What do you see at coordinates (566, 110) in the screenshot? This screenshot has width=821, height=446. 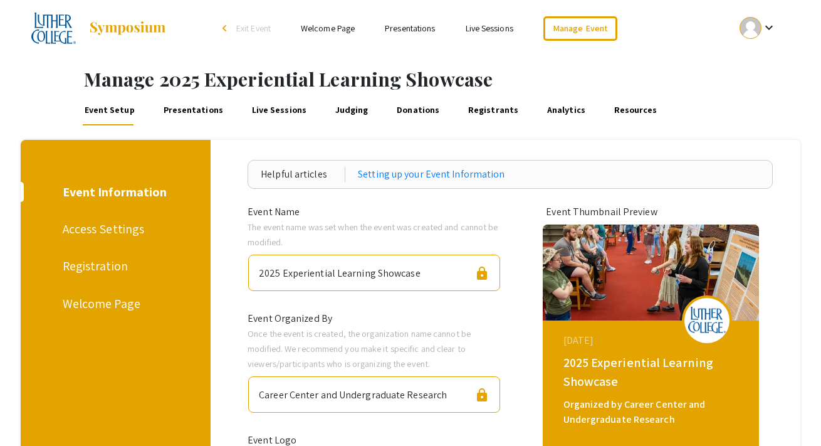 I see `a: Analytics` at bounding box center [566, 110].